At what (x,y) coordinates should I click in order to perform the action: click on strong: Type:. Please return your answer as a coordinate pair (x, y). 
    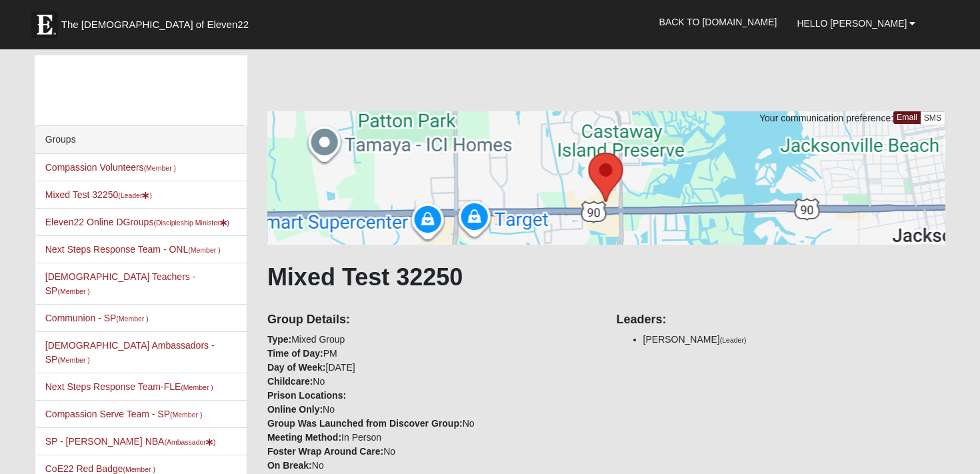
    Looking at the image, I should click on (279, 339).